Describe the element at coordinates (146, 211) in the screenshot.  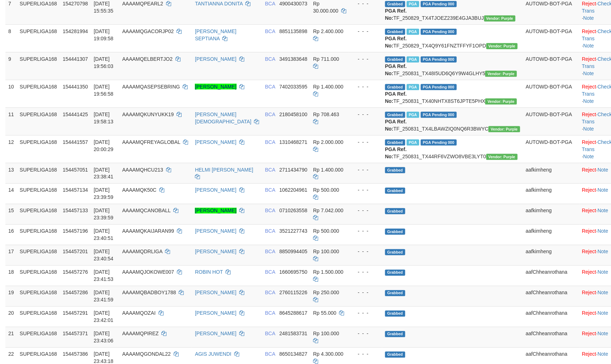
I see `span: AAAAMQCANOBALL` at that location.